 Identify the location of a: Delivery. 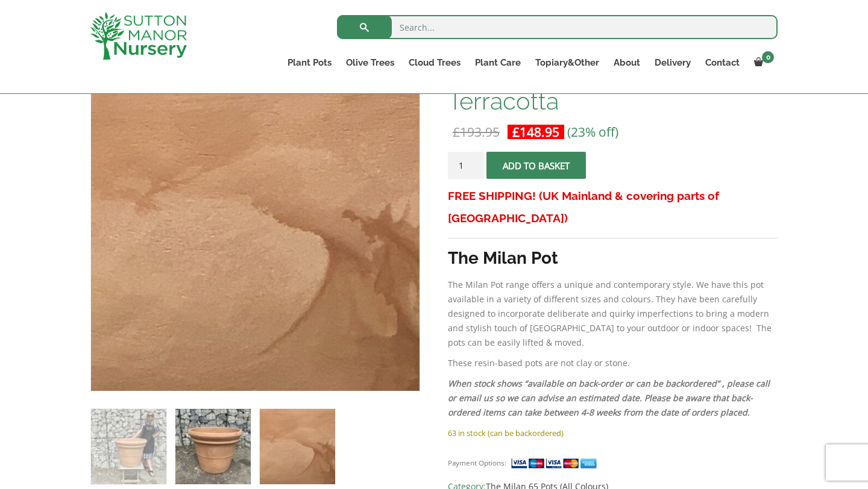
(673, 62).